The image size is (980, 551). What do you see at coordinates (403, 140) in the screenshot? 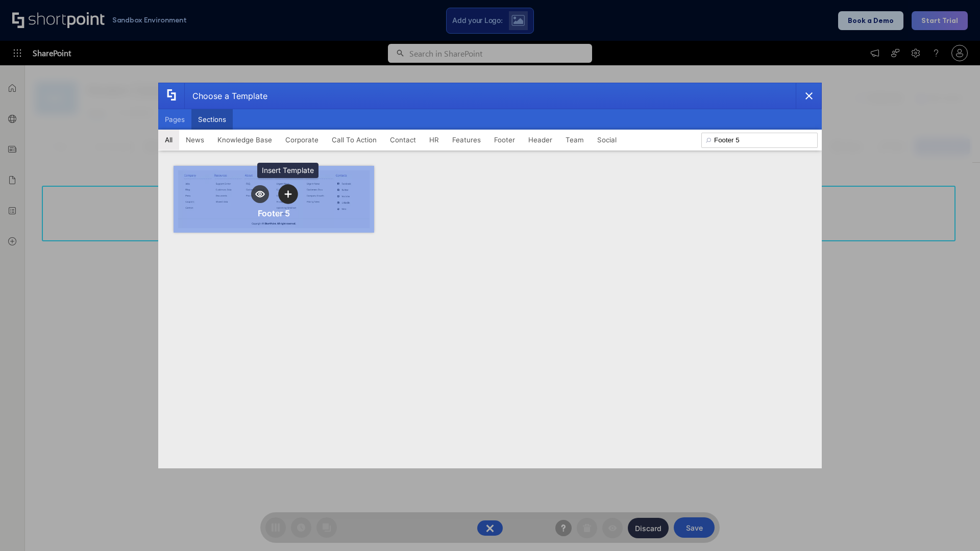
I see `button: Contact` at bounding box center [403, 140].